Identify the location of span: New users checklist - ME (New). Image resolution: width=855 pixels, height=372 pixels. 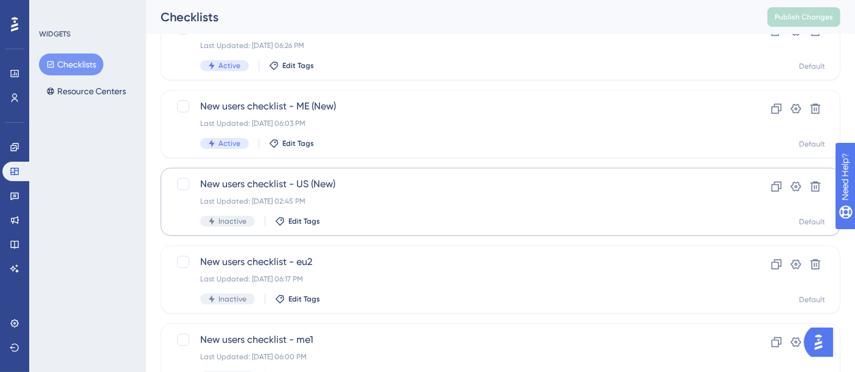
(451, 106).